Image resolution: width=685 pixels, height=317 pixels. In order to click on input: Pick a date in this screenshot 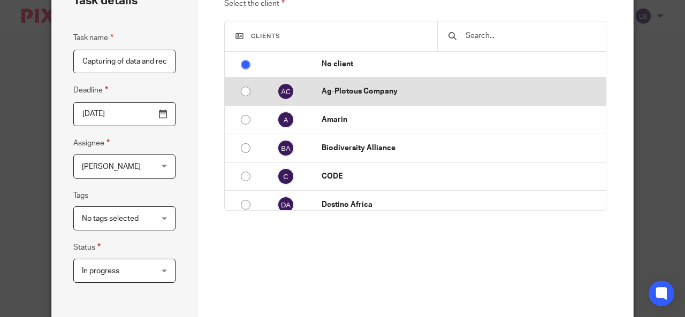, I will do `click(124, 114)`.